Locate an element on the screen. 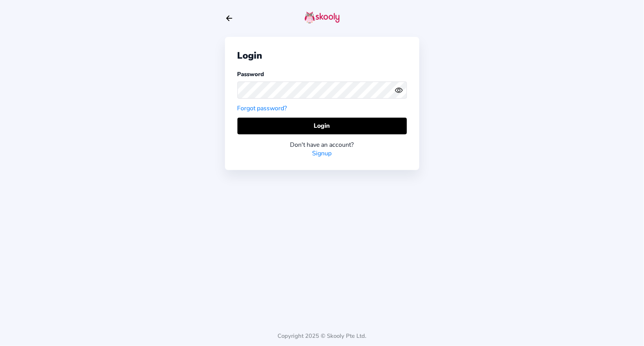 This screenshot has width=644, height=346. button: Login is located at coordinates (322, 126).